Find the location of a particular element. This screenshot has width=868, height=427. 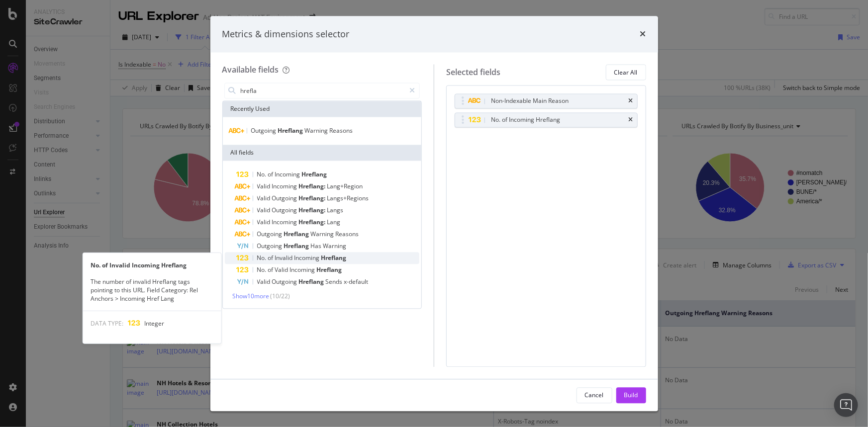

div: Recently Used is located at coordinates (323, 110).